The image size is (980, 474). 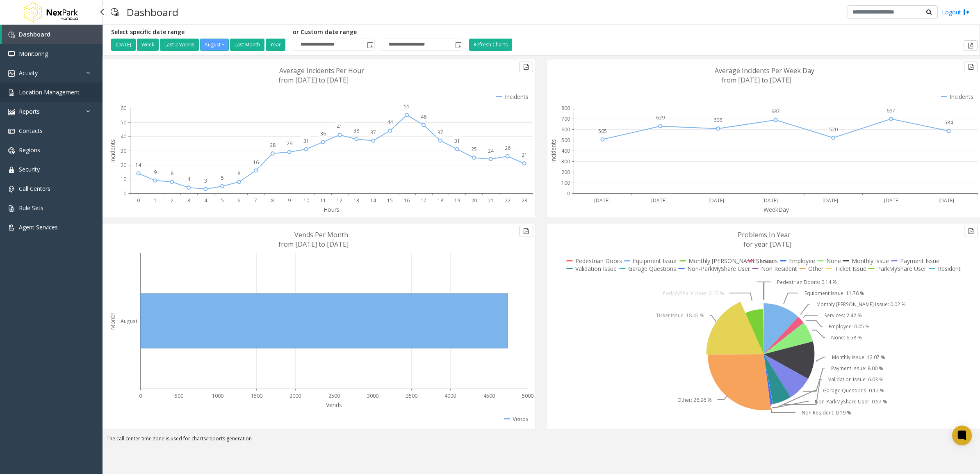 I want to click on text: 26, so click(x=508, y=148).